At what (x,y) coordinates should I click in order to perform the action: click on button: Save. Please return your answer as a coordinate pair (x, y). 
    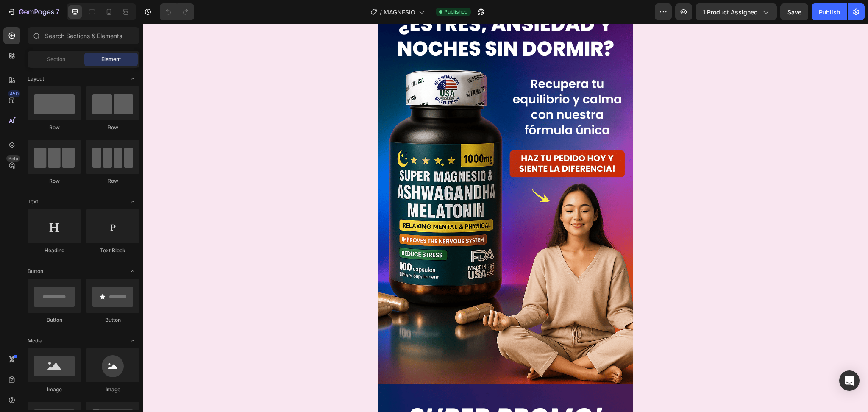
    Looking at the image, I should click on (794, 12).